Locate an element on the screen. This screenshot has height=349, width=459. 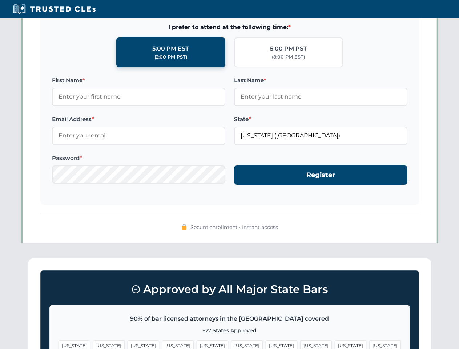
input: Enter your last name is located at coordinates (321, 97).